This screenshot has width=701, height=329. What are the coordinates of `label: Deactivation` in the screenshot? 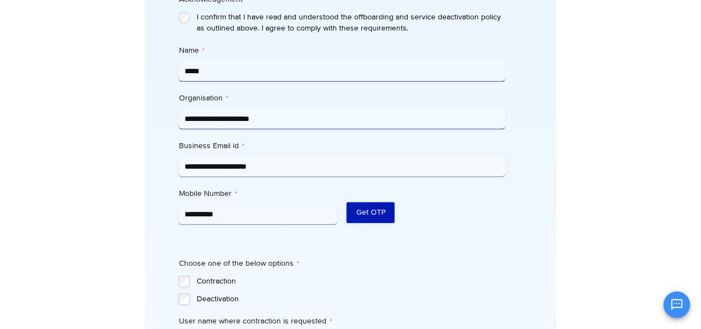 It's located at (351, 299).